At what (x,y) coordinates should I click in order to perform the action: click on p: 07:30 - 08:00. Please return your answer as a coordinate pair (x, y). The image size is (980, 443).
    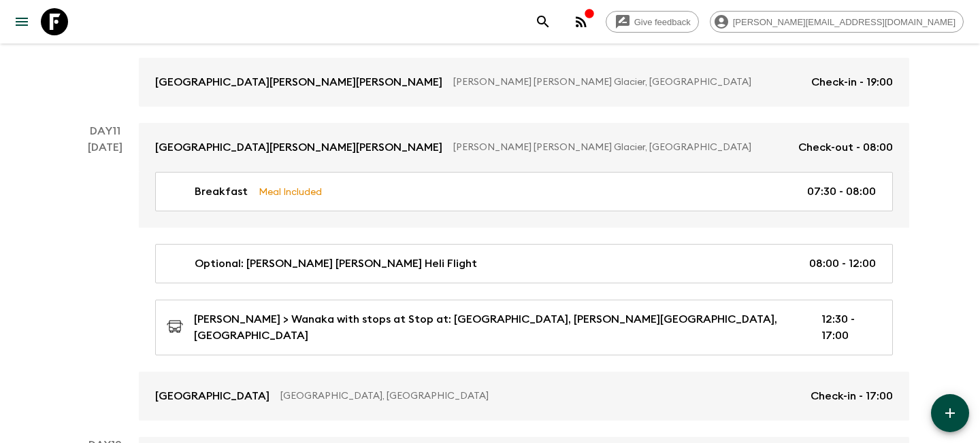
    Looking at the image, I should click on (842, 191).